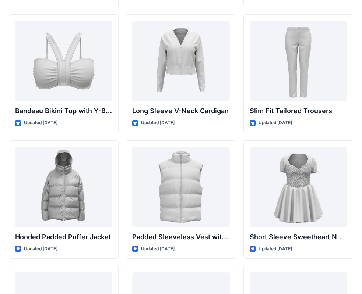  I want to click on a: Short Sleeve Sweetheart Neckline Mini Dress with Textured Bodice, so click(298, 187).